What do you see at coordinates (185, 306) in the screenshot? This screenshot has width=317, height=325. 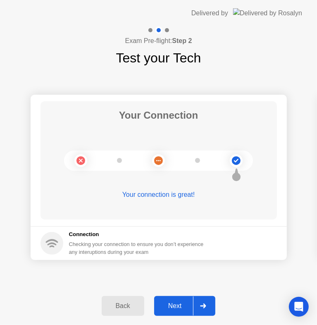 I see `button: Next` at bounding box center [185, 306].